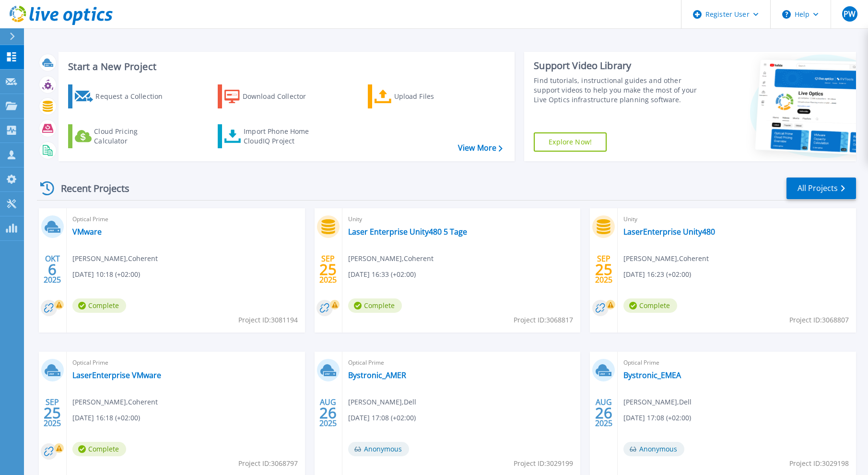 This screenshot has width=868, height=475. What do you see at coordinates (849, 14) in the screenshot?
I see `span: PW` at bounding box center [849, 14].